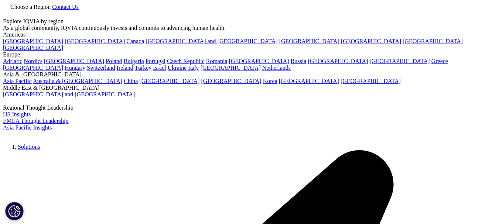 The height and width of the screenshot is (224, 499). What do you see at coordinates (249, 35) in the screenshot?
I see `div: Americas` at bounding box center [249, 35].